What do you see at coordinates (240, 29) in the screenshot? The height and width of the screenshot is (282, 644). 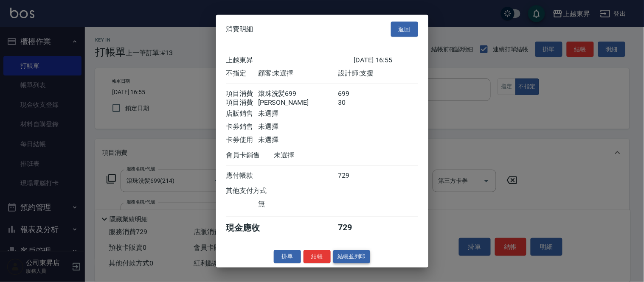 I see `span: 消費明細` at bounding box center [240, 29].